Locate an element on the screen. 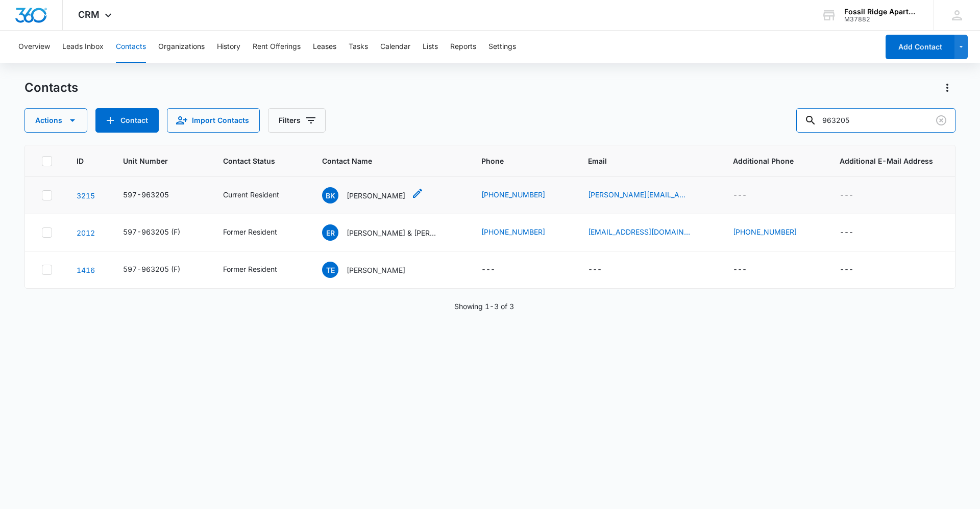 This screenshot has height=509, width=980. span: Additional E-Mail Address is located at coordinates (886, 161).